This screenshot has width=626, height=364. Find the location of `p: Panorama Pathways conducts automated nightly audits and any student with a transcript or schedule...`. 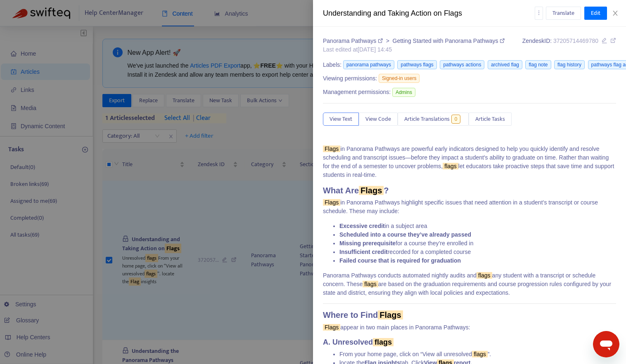

p: Panorama Pathways conducts automated nightly audits and any student with a transcript or schedule... is located at coordinates (470, 284).